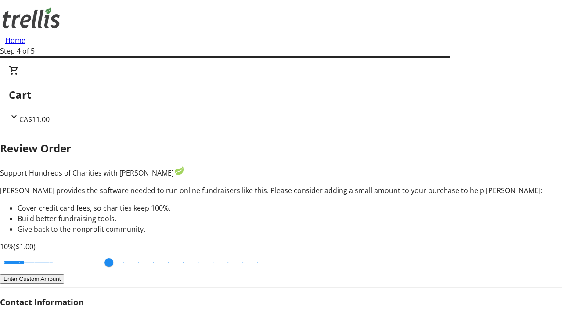 This screenshot has width=562, height=316. What do you see at coordinates (281, 95) in the screenshot?
I see `div: CartCA$11.00` at bounding box center [281, 95].